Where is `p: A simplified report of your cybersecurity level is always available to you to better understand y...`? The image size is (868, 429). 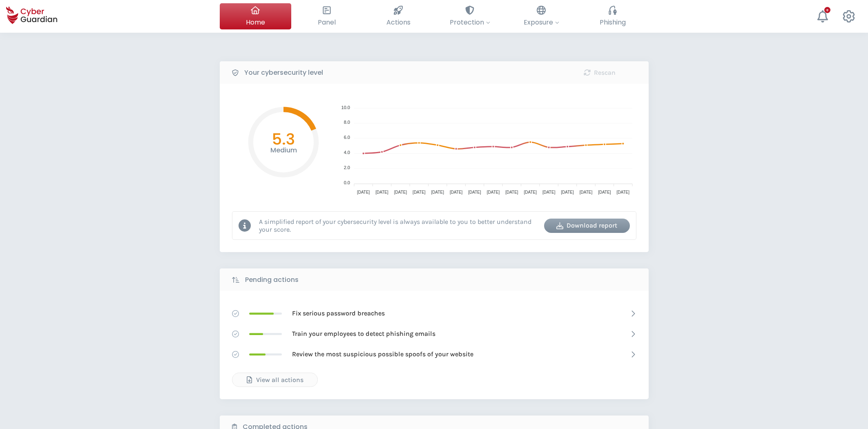 p: A simplified report of your cybersecurity level is always available to you to better understand y... is located at coordinates (398, 225).